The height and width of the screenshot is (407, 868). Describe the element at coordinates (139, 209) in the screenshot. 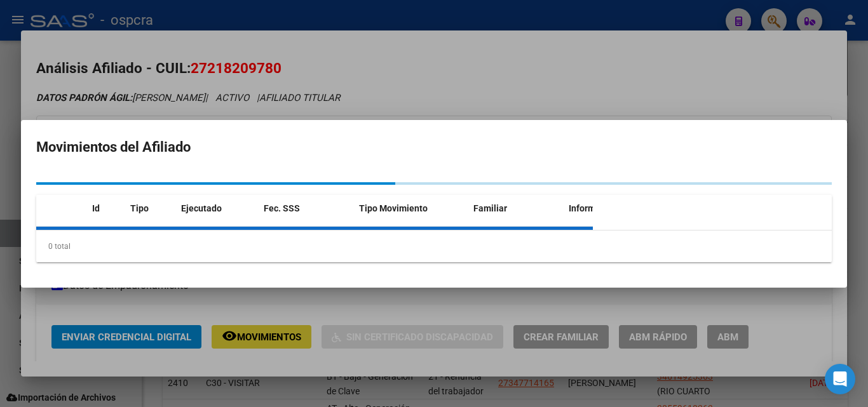

I see `span: Tipo` at that location.